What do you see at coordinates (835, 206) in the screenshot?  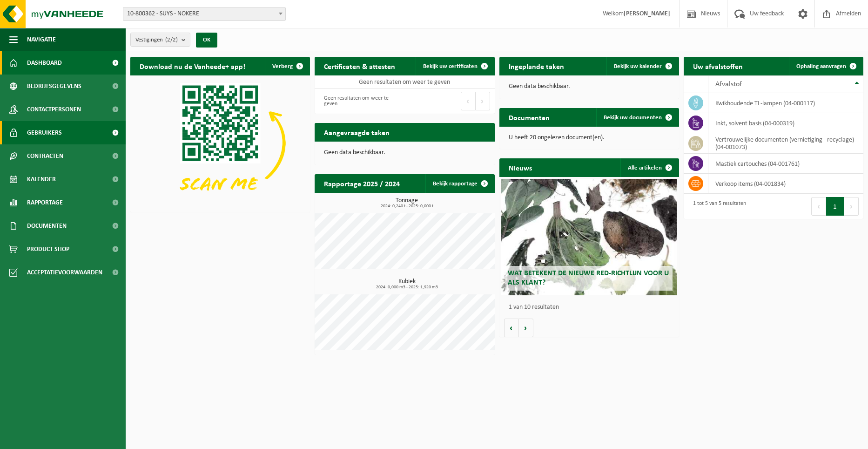 I see `button: 1` at bounding box center [835, 206].